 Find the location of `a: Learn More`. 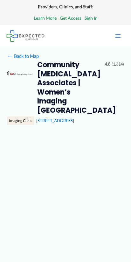

a: Learn More is located at coordinates (45, 18).